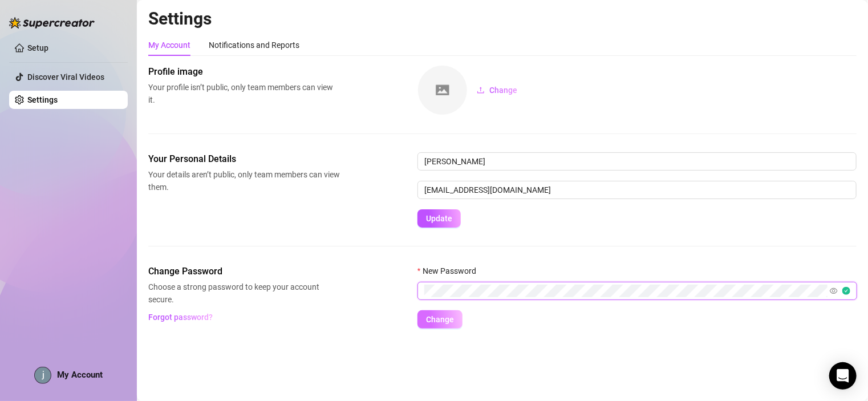 The width and height of the screenshot is (868, 401). What do you see at coordinates (637, 162) in the screenshot?
I see `input: Enter name` at bounding box center [637, 162].